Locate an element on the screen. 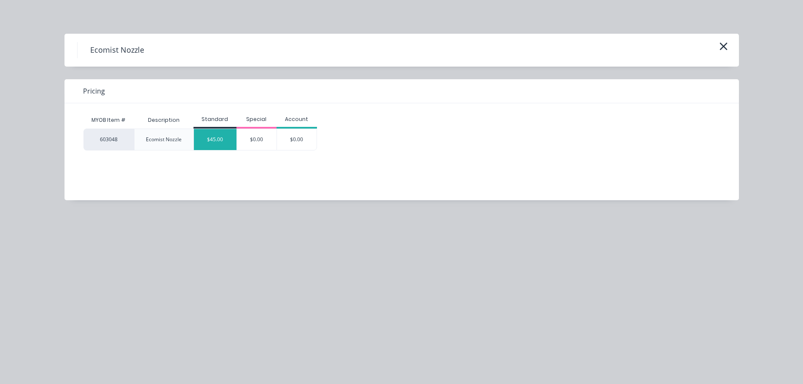 The height and width of the screenshot is (384, 803). div: $45.00 is located at coordinates (215, 139).